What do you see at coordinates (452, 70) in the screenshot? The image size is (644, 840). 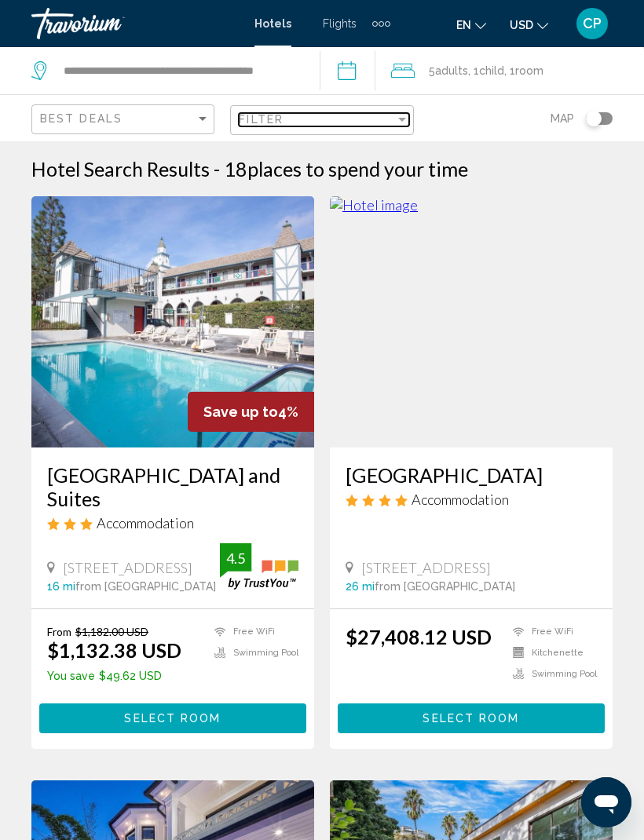 I see `span: Adults` at bounding box center [452, 70].